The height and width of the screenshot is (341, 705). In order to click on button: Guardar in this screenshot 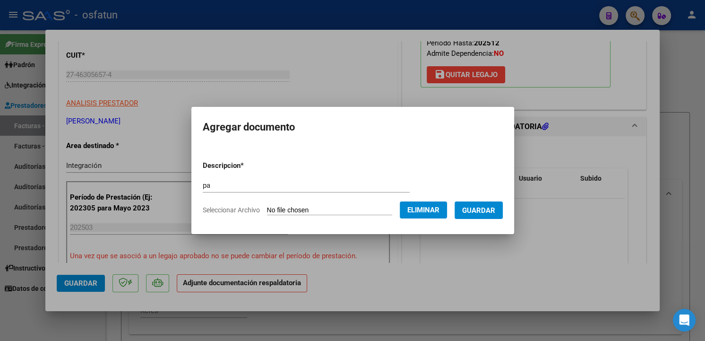, I will do `click(479, 210)`.